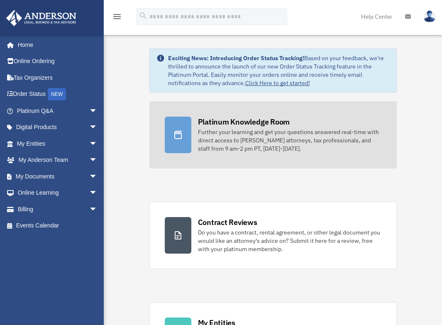 This screenshot has width=442, height=325. I want to click on a: Tax Organizers, so click(58, 78).